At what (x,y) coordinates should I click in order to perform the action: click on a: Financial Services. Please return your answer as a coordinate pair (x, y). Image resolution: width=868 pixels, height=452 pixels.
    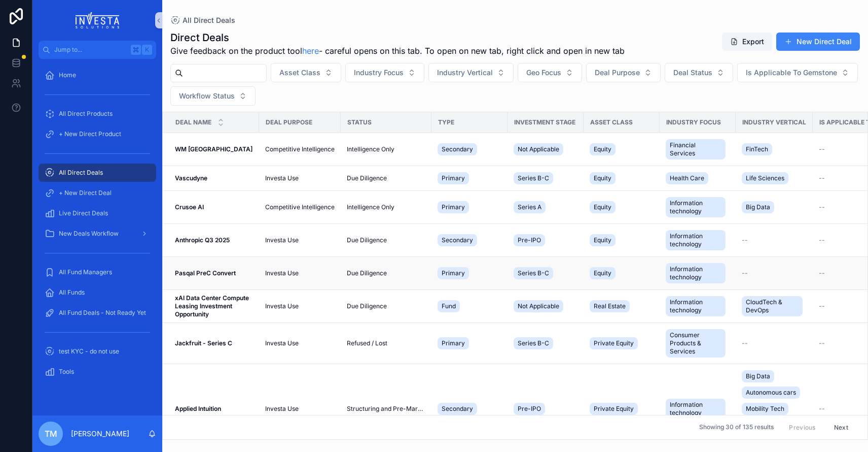
    Looking at the image, I should click on (698, 150).